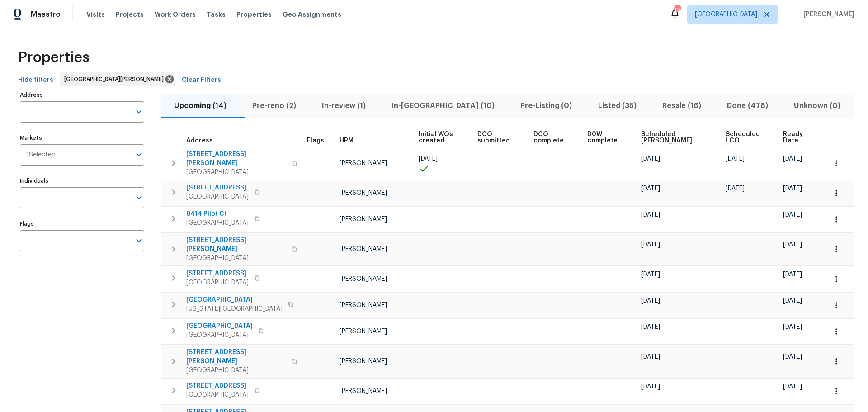 The image size is (868, 412). What do you see at coordinates (201, 80) in the screenshot?
I see `span: Clear Filters` at bounding box center [201, 80].